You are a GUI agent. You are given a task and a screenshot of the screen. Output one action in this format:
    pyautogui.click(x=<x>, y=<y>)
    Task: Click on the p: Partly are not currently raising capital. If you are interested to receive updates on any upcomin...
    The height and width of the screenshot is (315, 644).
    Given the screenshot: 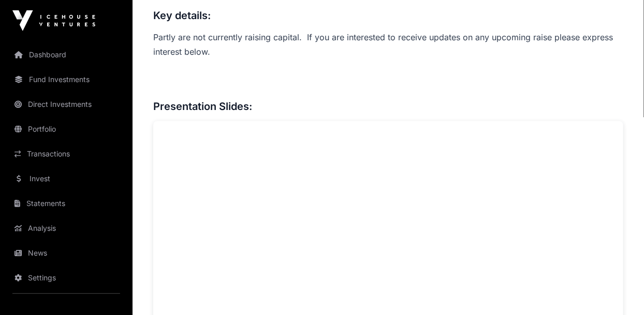 What is the action you would take?
    pyautogui.click(x=388, y=45)
    